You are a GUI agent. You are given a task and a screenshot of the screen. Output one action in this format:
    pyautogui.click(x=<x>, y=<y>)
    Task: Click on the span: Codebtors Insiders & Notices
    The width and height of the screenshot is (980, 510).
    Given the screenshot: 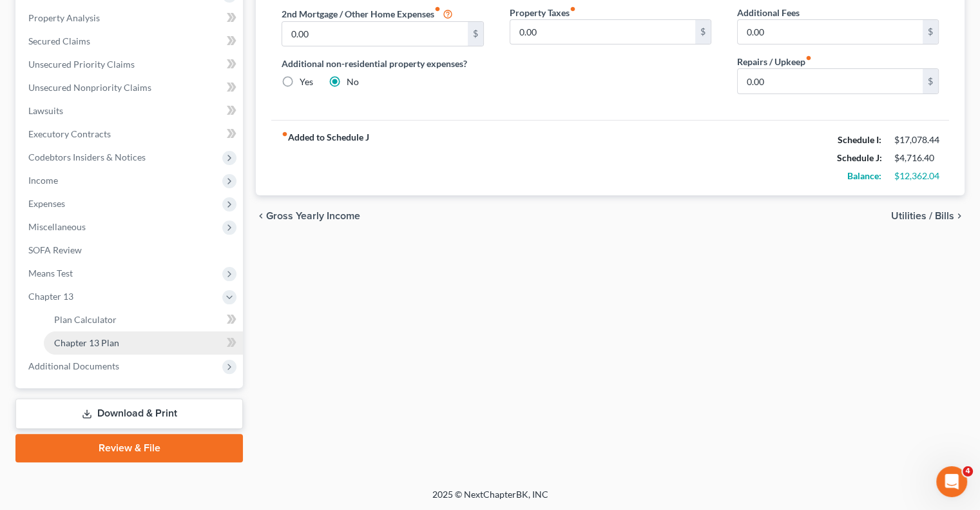 What is the action you would take?
    pyautogui.click(x=87, y=156)
    